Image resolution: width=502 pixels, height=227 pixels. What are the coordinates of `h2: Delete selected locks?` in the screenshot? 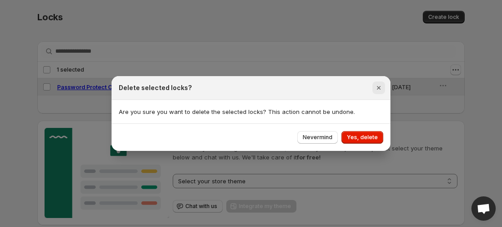 It's located at (155, 88).